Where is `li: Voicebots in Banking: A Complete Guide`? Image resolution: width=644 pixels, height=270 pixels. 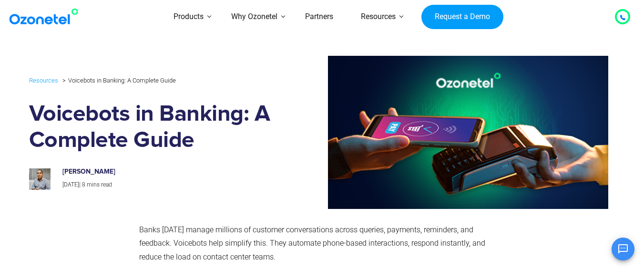 li: Voicebots in Banking: A Complete Guide is located at coordinates (118, 80).